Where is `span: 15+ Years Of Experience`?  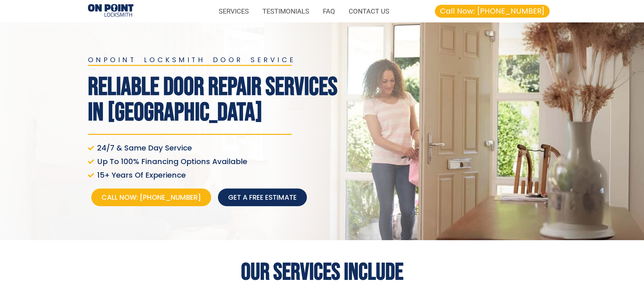
span: 15+ Years Of Experience is located at coordinates (141, 175).